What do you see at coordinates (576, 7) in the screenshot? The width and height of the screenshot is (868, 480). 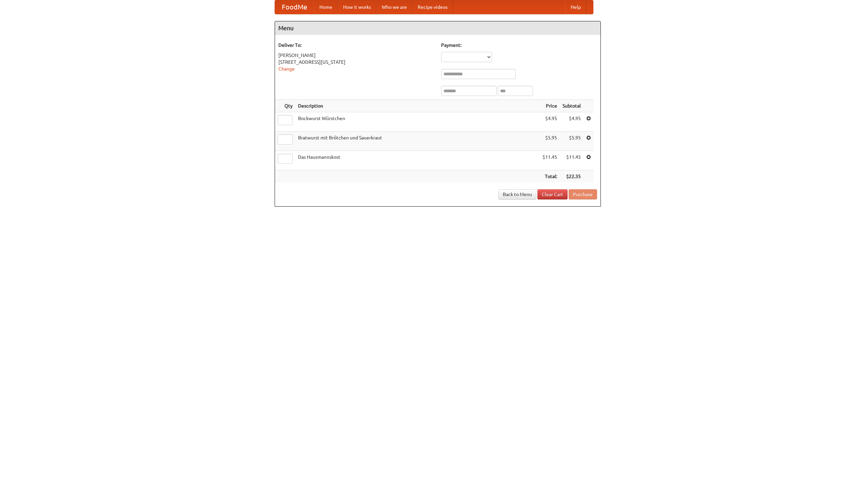 I see `a: Help` at bounding box center [576, 7].